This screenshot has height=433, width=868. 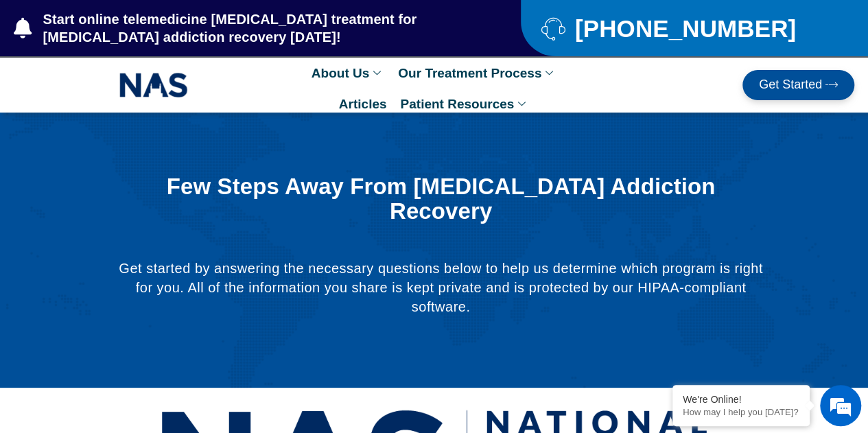 What do you see at coordinates (791, 85) in the screenshot?
I see `span: Get Started` at bounding box center [791, 85].